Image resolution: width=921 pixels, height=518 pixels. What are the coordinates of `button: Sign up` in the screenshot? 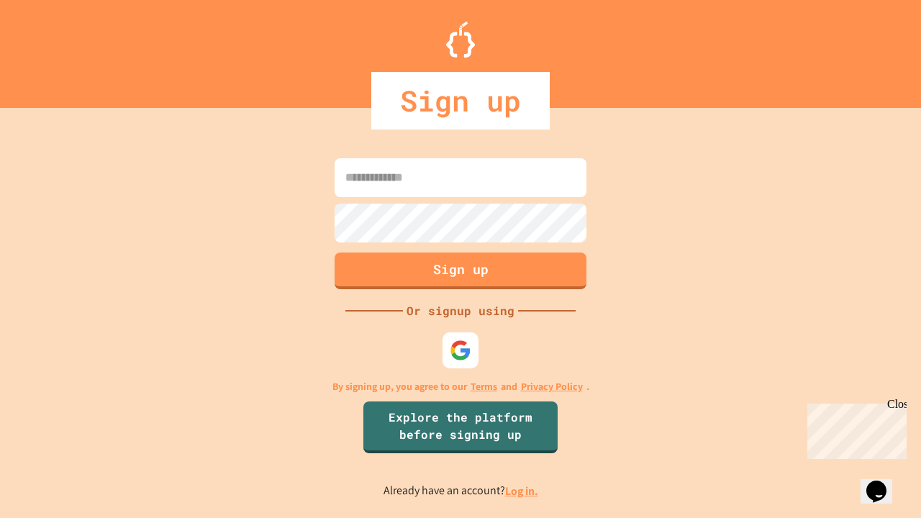 It's located at (460, 271).